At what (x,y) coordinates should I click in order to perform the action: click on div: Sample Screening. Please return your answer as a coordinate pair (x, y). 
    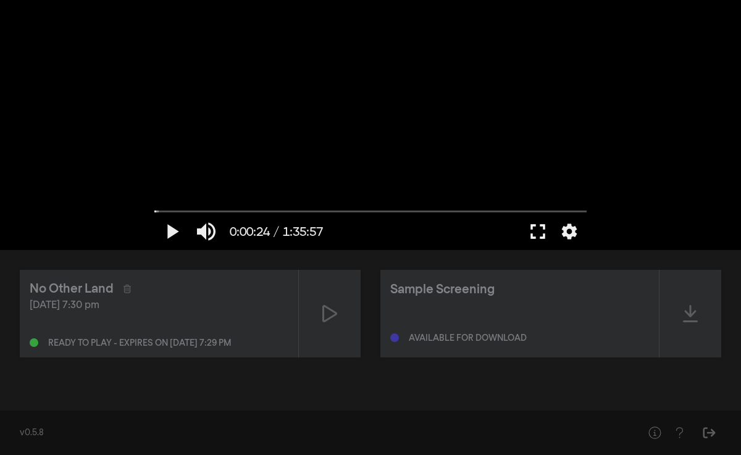
    Looking at the image, I should click on (442, 290).